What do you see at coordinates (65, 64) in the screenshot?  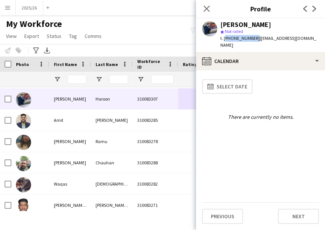 I see `span: First Name` at bounding box center [65, 64].